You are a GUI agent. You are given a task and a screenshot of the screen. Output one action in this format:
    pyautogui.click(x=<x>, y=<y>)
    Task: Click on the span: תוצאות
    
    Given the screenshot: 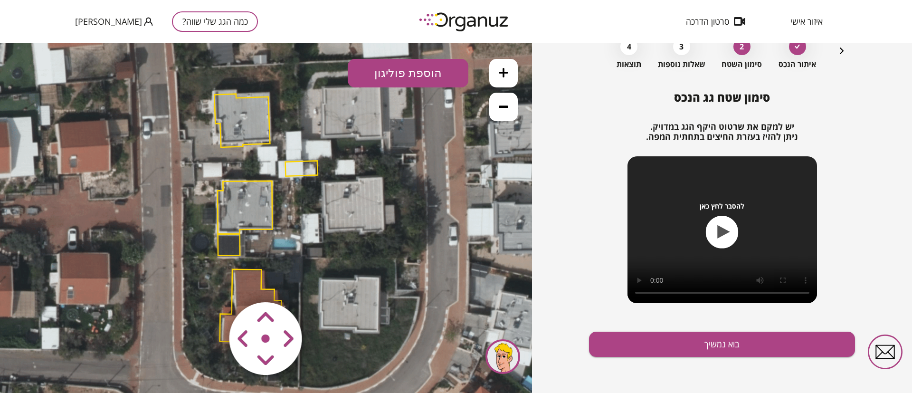 What is the action you would take?
    pyautogui.click(x=629, y=64)
    